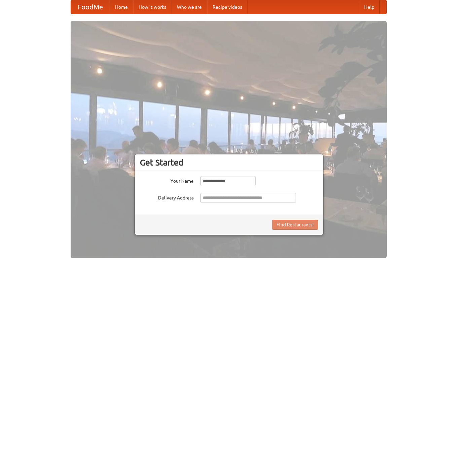 This screenshot has height=476, width=457. Describe the element at coordinates (167, 197) in the screenshot. I see `label: Delivery Address` at that location.